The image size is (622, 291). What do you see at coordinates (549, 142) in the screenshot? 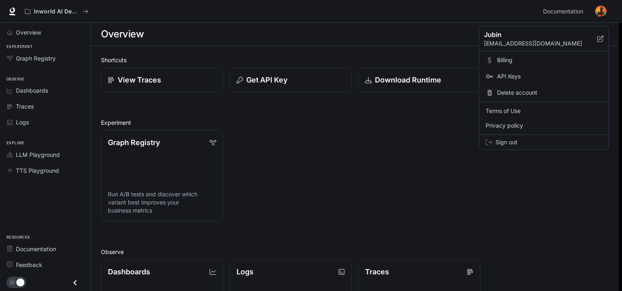
I see `span: Sign out` at bounding box center [549, 142].